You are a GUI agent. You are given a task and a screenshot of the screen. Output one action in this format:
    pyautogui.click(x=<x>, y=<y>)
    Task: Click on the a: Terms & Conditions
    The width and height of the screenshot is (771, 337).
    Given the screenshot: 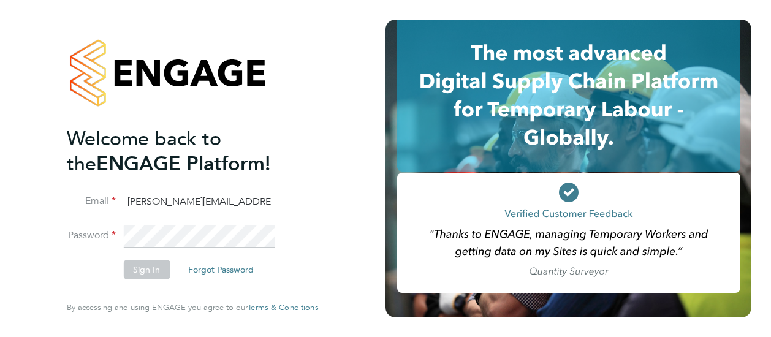 What is the action you would take?
    pyautogui.click(x=283, y=308)
    